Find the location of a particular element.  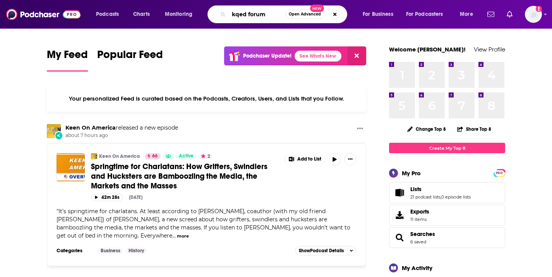

h3: released a new episode is located at coordinates (122, 128).